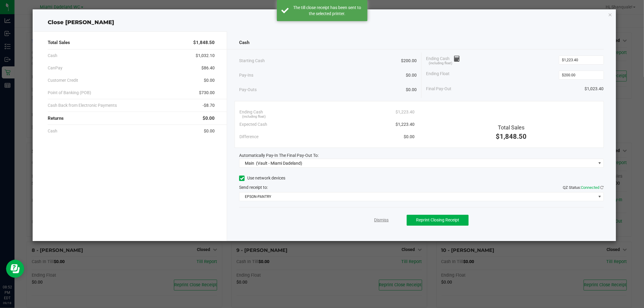  What do you see at coordinates (437, 220) in the screenshot?
I see `span: Reprint Closing Receipt` at bounding box center [437, 220].